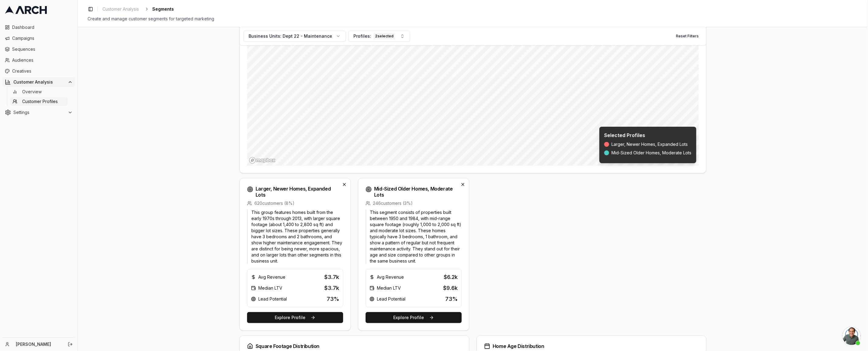 The image size is (868, 351). Describe the element at coordinates (137, 9) in the screenshot. I see `nav: breadcrumb` at that location.